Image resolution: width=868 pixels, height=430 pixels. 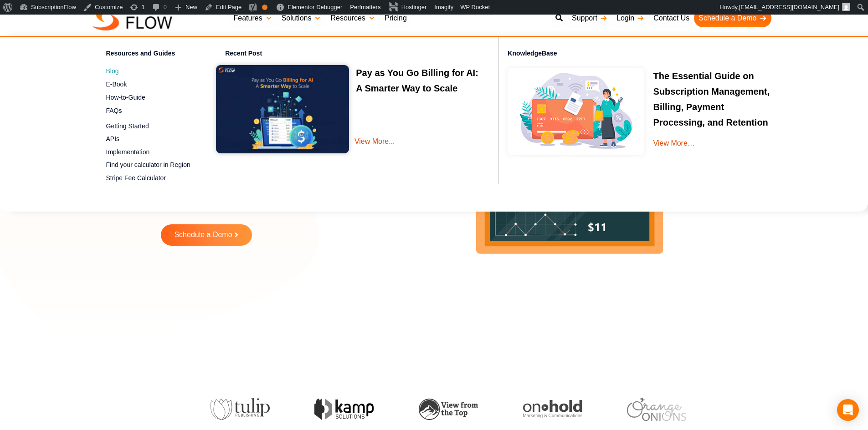 I want to click on a: Pay as You Go Billing for AI: A Smarter Way to Scale, so click(x=417, y=82).